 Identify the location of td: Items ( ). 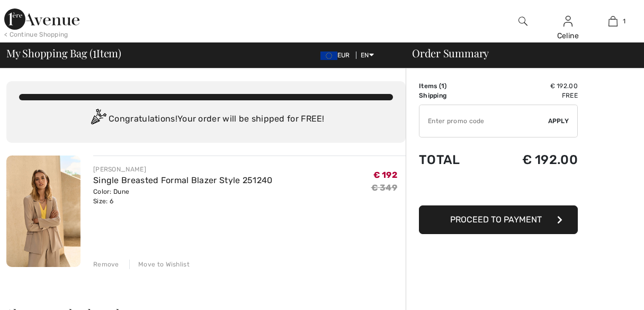
(452, 86).